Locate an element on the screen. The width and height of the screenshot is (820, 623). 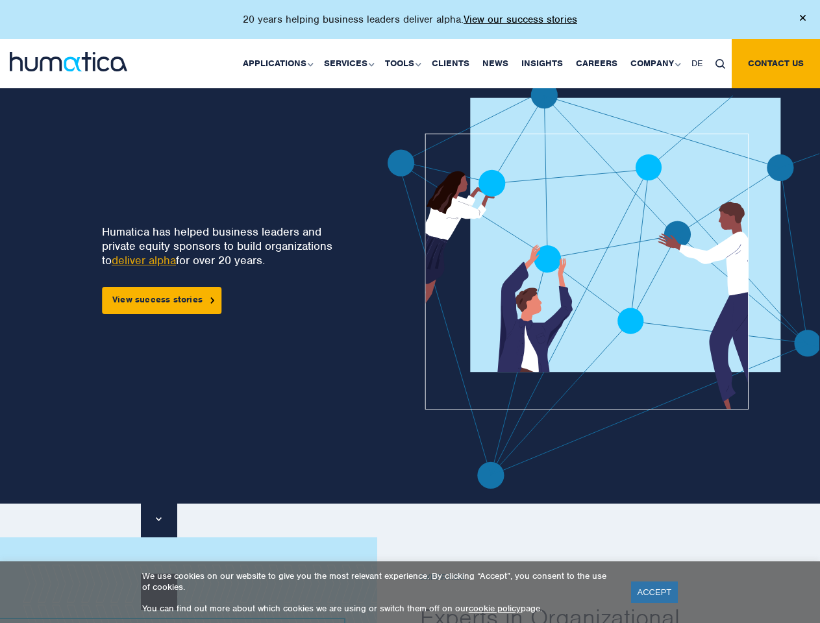
p: Humatica has helped business leaders and private equity sponsors to build organizations to for ov... is located at coordinates (221, 246).